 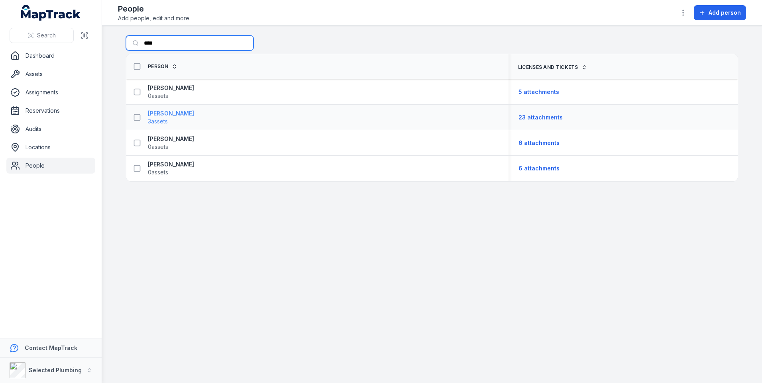 What do you see at coordinates (51, 56) in the screenshot?
I see `a: Dashboard` at bounding box center [51, 56].